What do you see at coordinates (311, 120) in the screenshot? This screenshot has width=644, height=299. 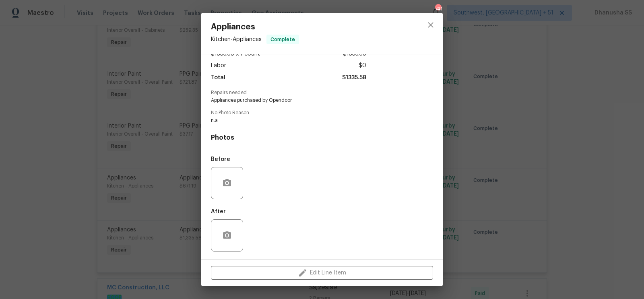 I see `span: n.a` at bounding box center [311, 120].